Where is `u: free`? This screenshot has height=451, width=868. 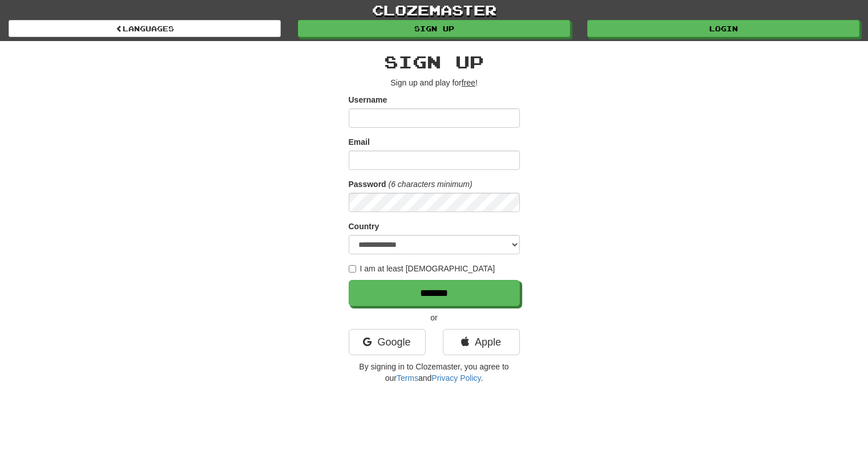 u: free is located at coordinates (469, 83).